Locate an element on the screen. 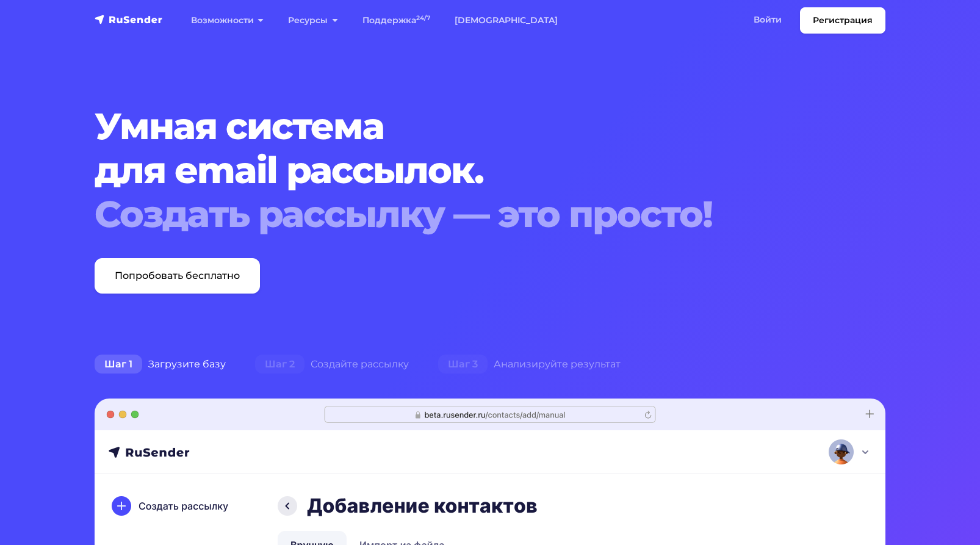 The height and width of the screenshot is (545, 980). div: Загрузите базу is located at coordinates (160, 364).